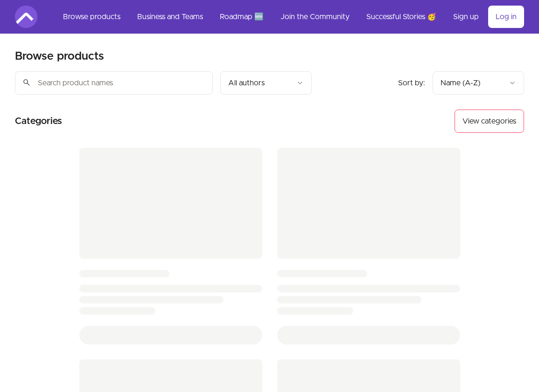 Image resolution: width=539 pixels, height=392 pixels. I want to click on input: Search product names, so click(114, 83).